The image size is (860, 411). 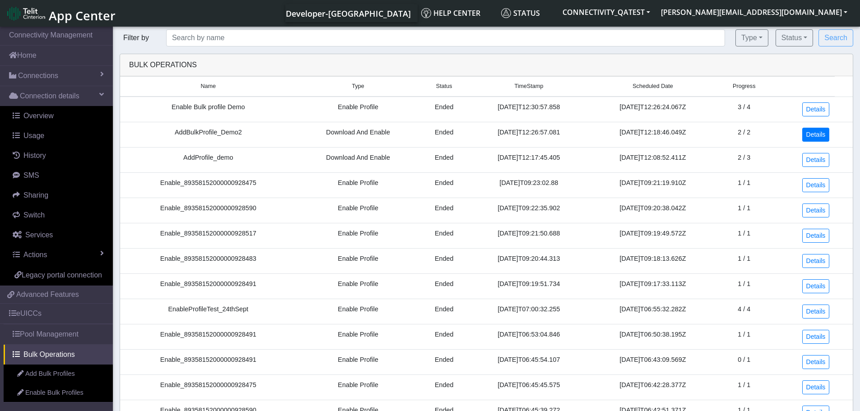 What do you see at coordinates (62, 275) in the screenshot?
I see `span: Legacy portal connection` at bounding box center [62, 275].